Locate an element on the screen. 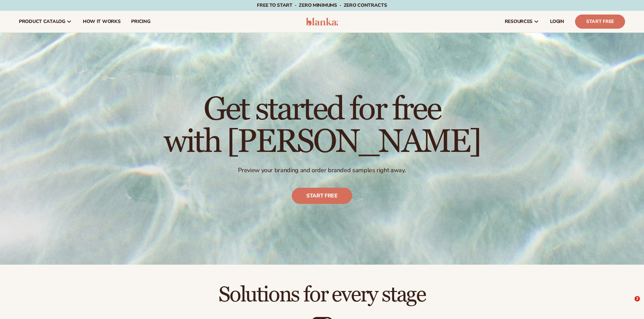  span: LOGIN is located at coordinates (557, 22).